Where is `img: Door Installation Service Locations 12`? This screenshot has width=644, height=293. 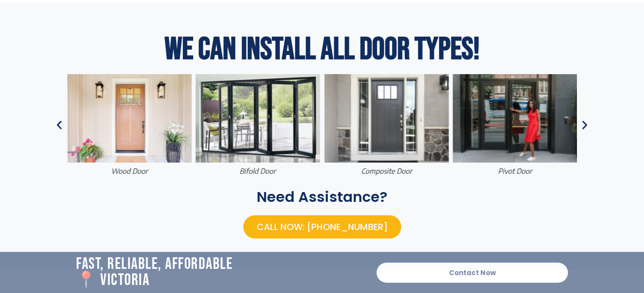
img: Door Installation Service Locations 12 is located at coordinates (258, 119).